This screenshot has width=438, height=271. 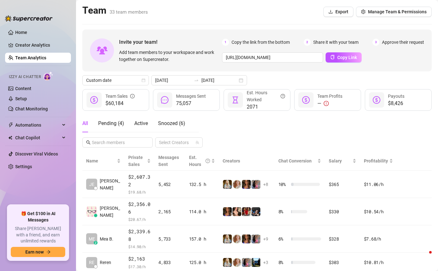 What do you see at coordinates (23, 88) in the screenshot?
I see `a: Content` at bounding box center [23, 88].